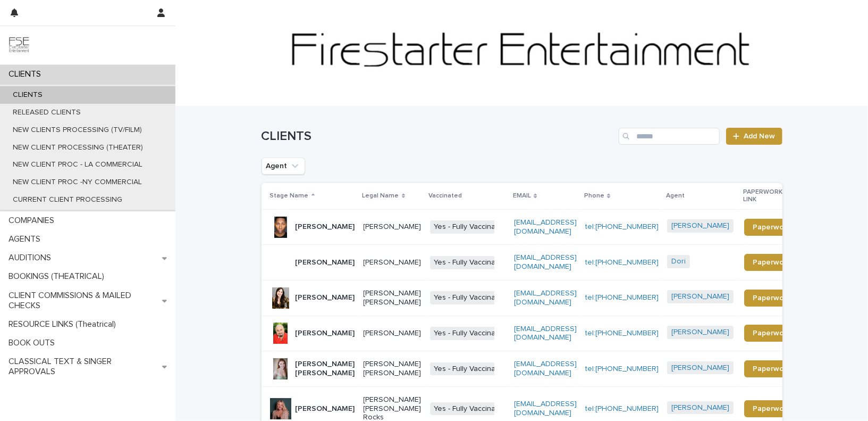 The image size is (868, 421). What do you see at coordinates (58, 276) in the screenshot?
I see `p: BOOKINGS (THEATRICAL)` at bounding box center [58, 276].